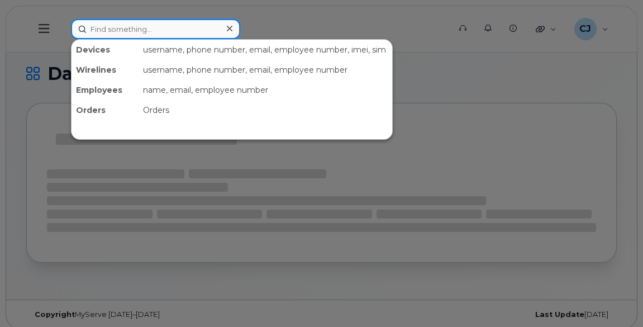 Image resolution: width=643 pixels, height=327 pixels. What do you see at coordinates (265, 90) in the screenshot?
I see `div: name, email, employee number` at bounding box center [265, 90].